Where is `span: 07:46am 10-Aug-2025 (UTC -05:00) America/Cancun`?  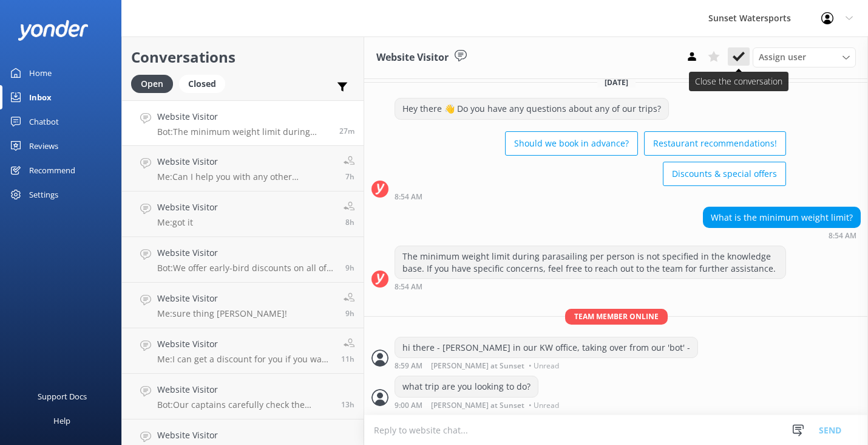
span: 07:46am 10-Aug-2025 (UTC -05:00) America/Cancun is located at coordinates (348, 404).